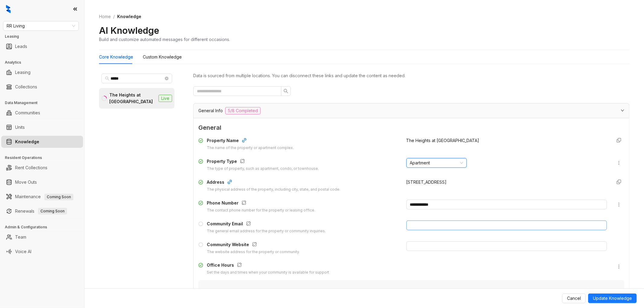 Image resolution: width=644 pixels, height=308 pixels. Describe the element at coordinates (21, 46) in the screenshot. I see `a: Leads` at that location.